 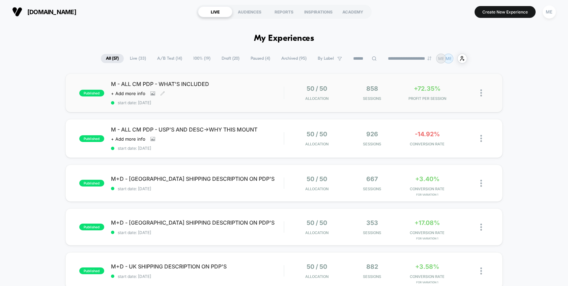 What do you see at coordinates (197, 267) in the screenshot?
I see `span: M+D - UK SHIPPING DESCRIPTION ON PDP'S` at bounding box center [197, 267].